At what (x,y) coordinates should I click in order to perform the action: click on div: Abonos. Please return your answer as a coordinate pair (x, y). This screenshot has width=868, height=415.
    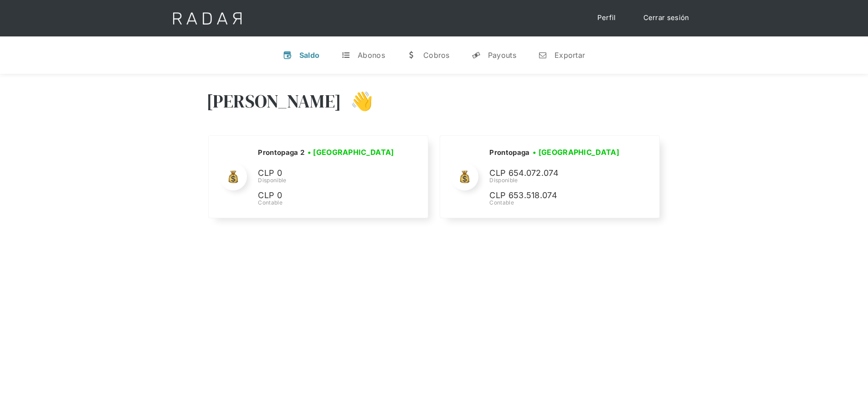
    Looking at the image, I should click on (372, 55).